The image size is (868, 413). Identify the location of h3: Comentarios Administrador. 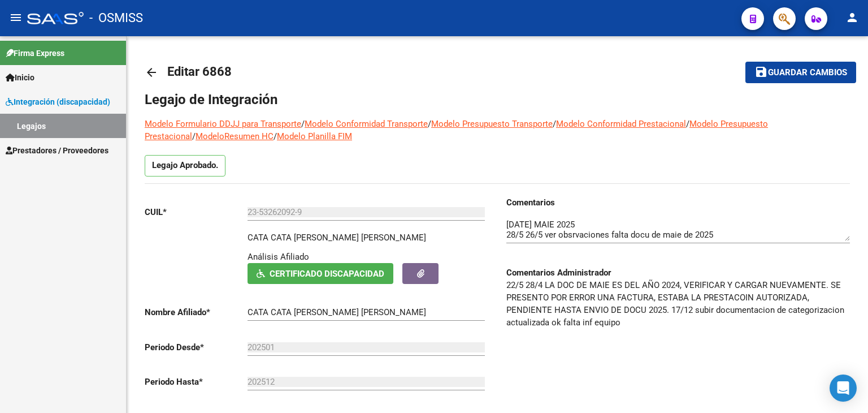
(678, 273).